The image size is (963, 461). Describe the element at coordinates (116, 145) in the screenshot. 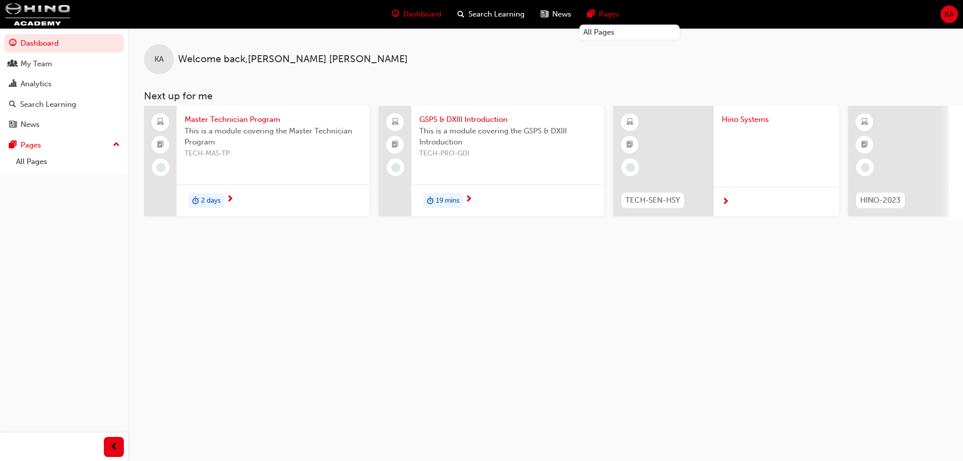

I see `span: up-icon` at that location.